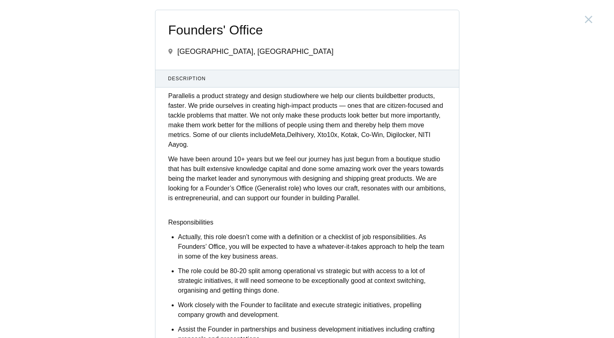 The height and width of the screenshot is (338, 614). What do you see at coordinates (299, 140) in the screenshot?
I see `strong: Delhivery, Xto10x, Kotak, Co-Win, Digilocker, NITI Aayog.` at bounding box center [299, 140].